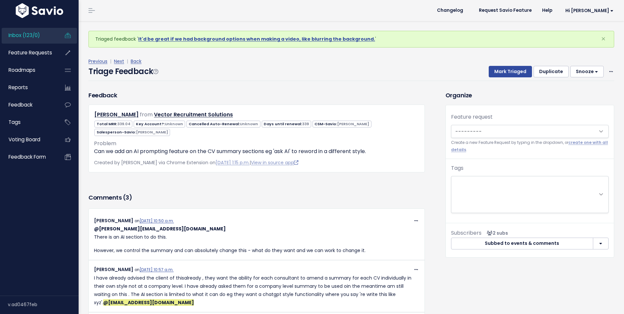  I want to click on div: Triaged feedback ' ', so click(351, 39).